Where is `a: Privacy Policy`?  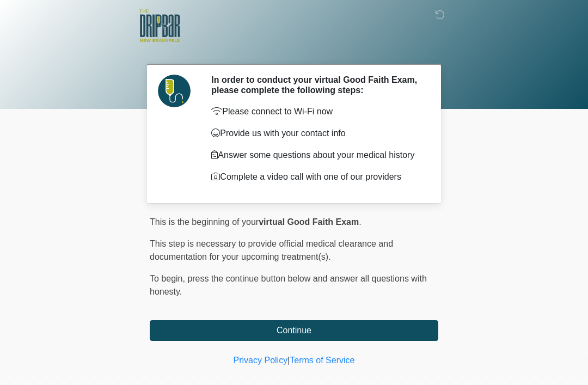 a: Privacy Policy is located at coordinates (261, 359).